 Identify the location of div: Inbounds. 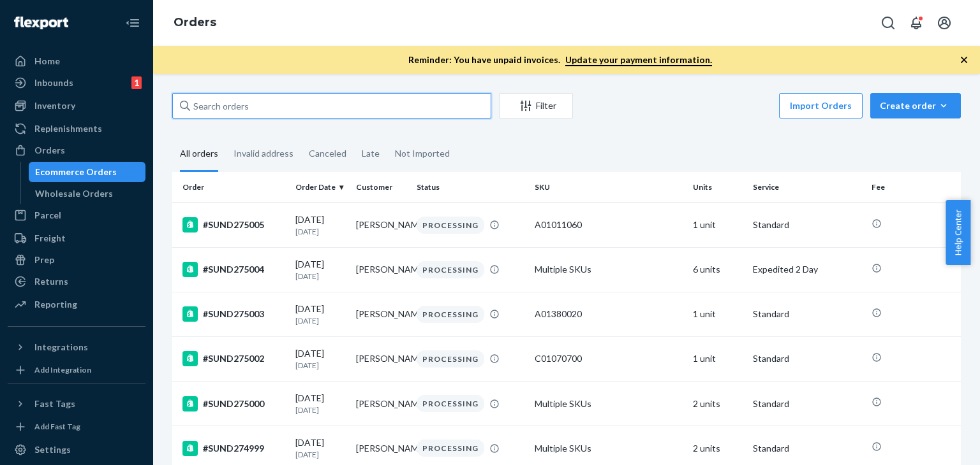
(53, 83).